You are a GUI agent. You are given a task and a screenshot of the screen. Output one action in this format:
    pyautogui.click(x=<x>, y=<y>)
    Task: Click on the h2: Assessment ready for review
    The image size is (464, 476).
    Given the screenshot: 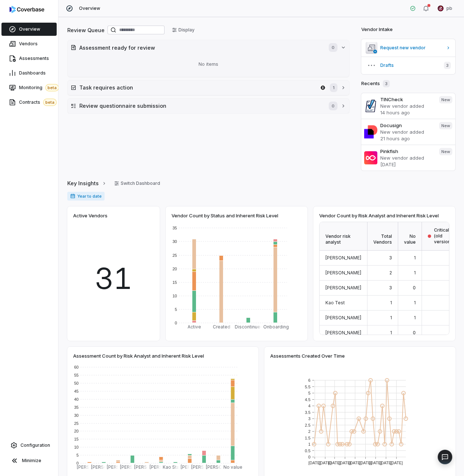 What is the action you would take?
    pyautogui.click(x=200, y=48)
    